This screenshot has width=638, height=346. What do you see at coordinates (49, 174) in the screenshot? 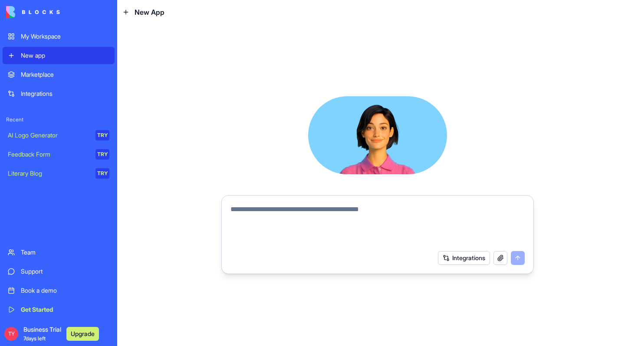
I see `div: Literary Blog` at bounding box center [49, 174].